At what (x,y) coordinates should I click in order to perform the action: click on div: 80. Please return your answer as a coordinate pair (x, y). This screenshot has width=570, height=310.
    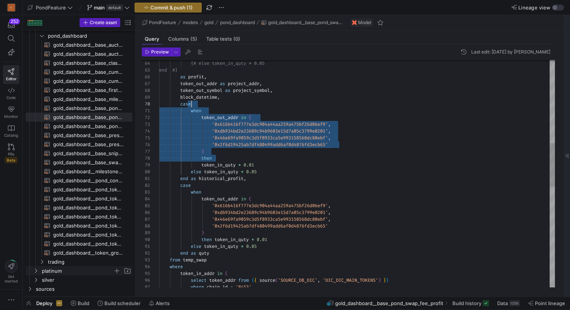
    Looking at the image, I should click on (146, 172).